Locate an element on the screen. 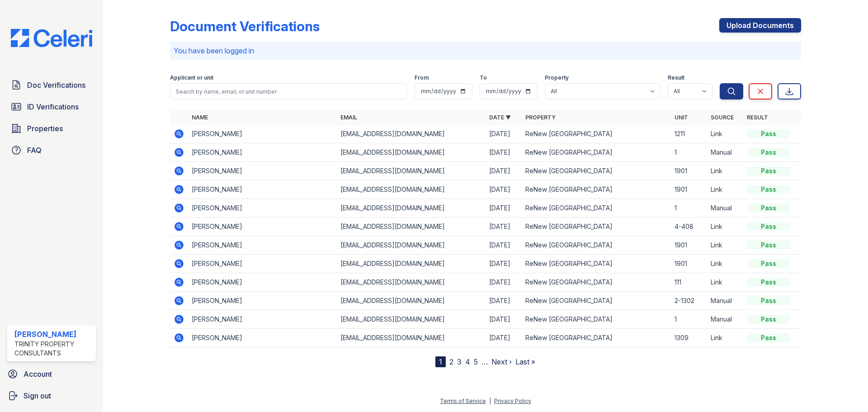 This screenshot has height=412, width=868. span: Properties is located at coordinates (44, 128).